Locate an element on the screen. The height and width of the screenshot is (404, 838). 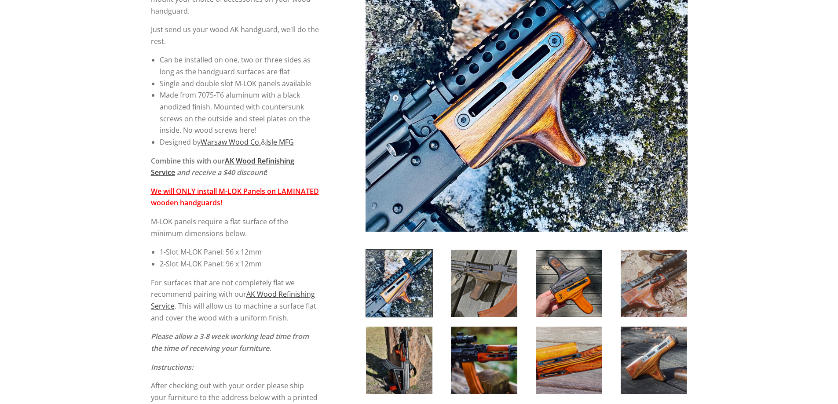
p: Just send us your wood AK handguard, we'll do the rest. is located at coordinates (235, 35).